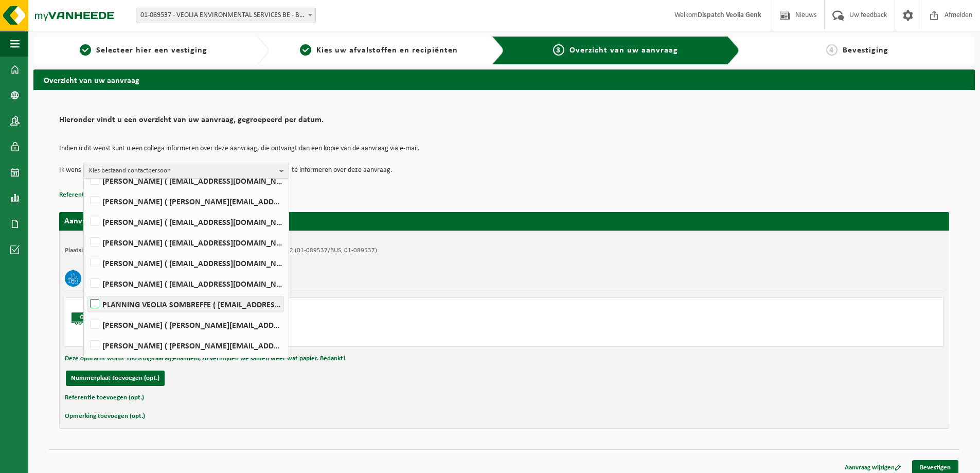 The image size is (980, 473). What do you see at coordinates (624, 50) in the screenshot?
I see `span: Overzicht van uw aanvraag` at bounding box center [624, 50].